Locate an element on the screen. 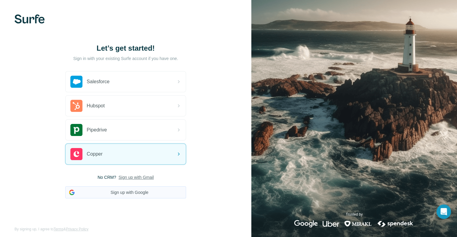 Image resolution: width=457 pixels, height=237 pixels. span: Sign up with Gmail is located at coordinates (136, 177).